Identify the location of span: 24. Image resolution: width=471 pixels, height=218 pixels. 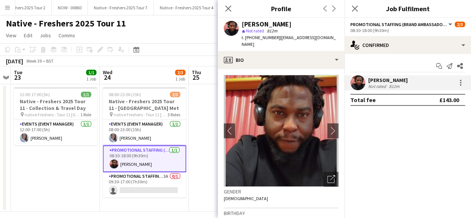
(107, 77).